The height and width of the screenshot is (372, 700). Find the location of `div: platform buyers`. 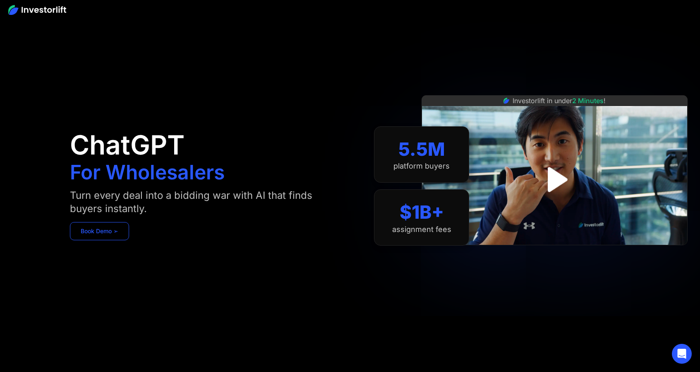

div: platform buyers is located at coordinates (422, 166).